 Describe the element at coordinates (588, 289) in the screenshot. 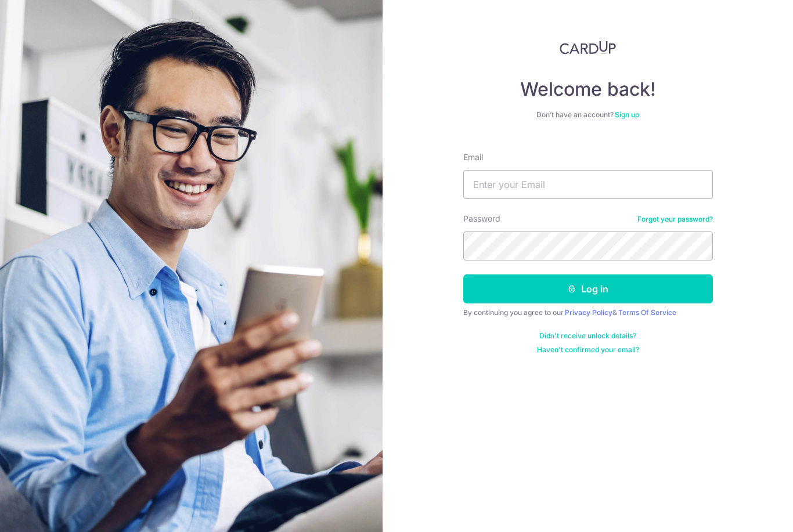

I see `button: Log in` at that location.